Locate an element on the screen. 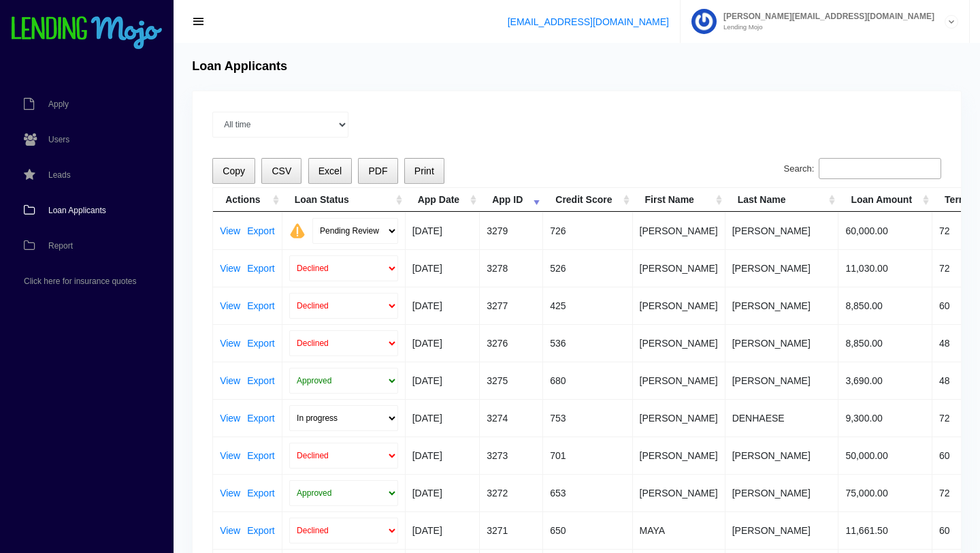 This screenshot has width=980, height=553. td: 3277 is located at coordinates (511, 305).